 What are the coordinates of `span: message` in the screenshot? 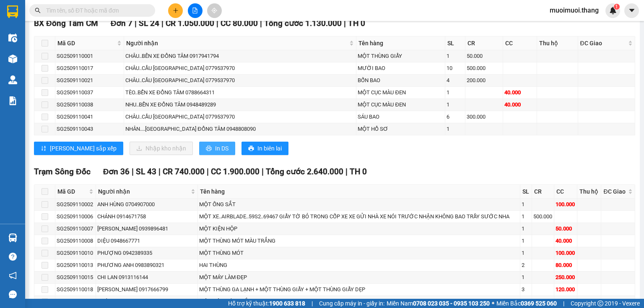 It's located at (13, 295).